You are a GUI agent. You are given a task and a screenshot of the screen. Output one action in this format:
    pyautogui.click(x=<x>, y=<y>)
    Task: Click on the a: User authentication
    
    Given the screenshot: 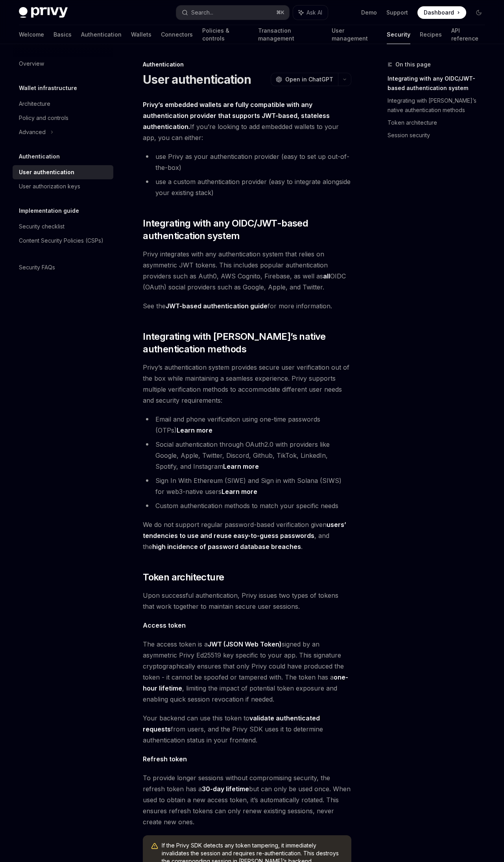 What is the action you would take?
    pyautogui.click(x=63, y=172)
    